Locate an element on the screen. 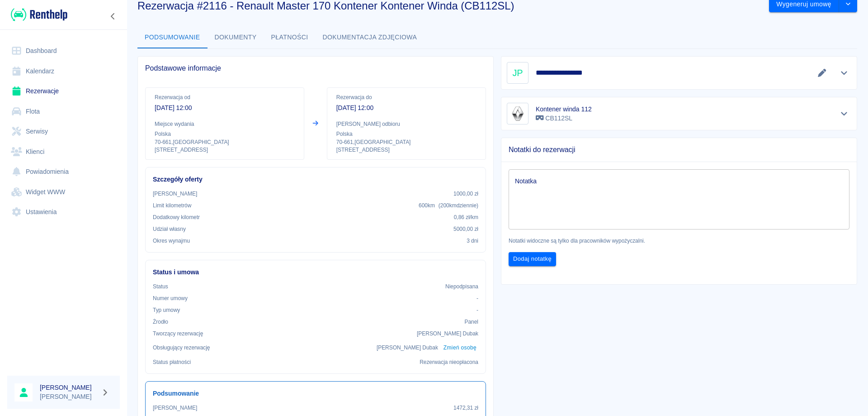 The height and width of the screenshot is (416, 868). p: Typ umowy is located at coordinates (167, 310).